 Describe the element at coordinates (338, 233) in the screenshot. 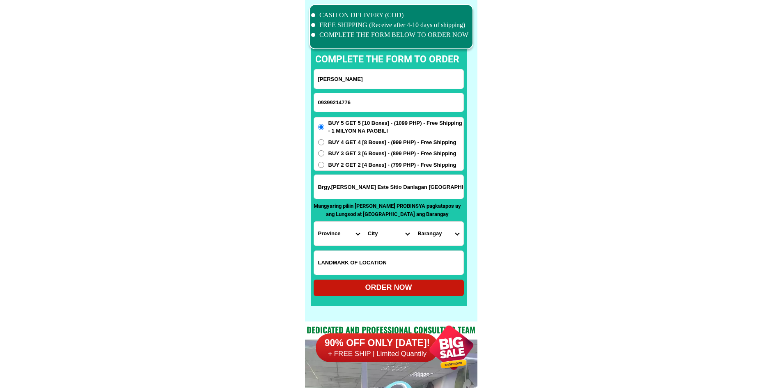

I see `select: Select province` at that location.